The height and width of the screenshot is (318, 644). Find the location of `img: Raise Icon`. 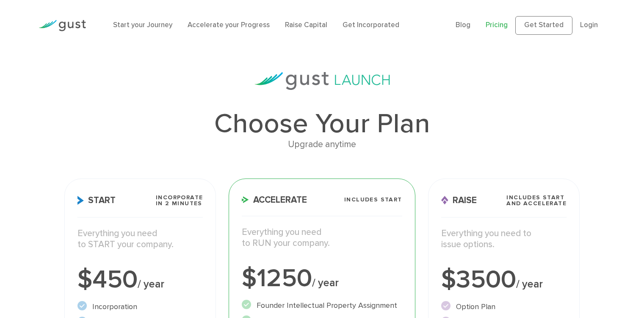

img: Raise Icon is located at coordinates (445, 200).